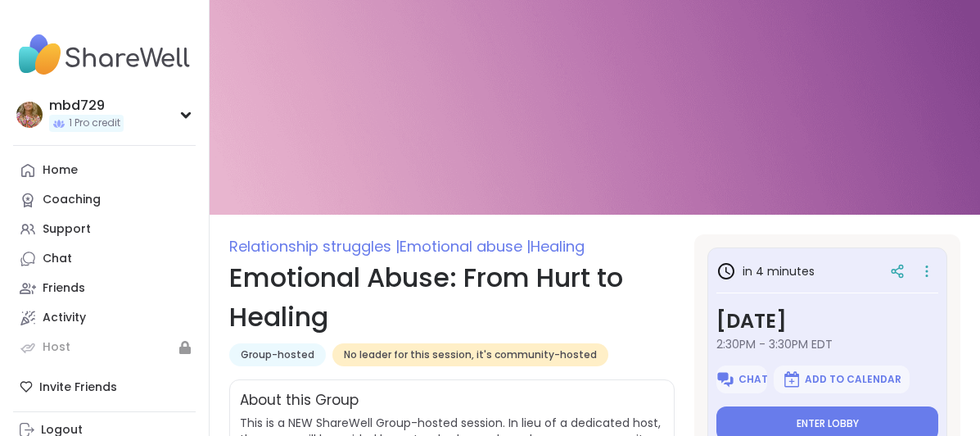 The image size is (980, 436). Describe the element at coordinates (104, 318) in the screenshot. I see `a: Activity` at that location.